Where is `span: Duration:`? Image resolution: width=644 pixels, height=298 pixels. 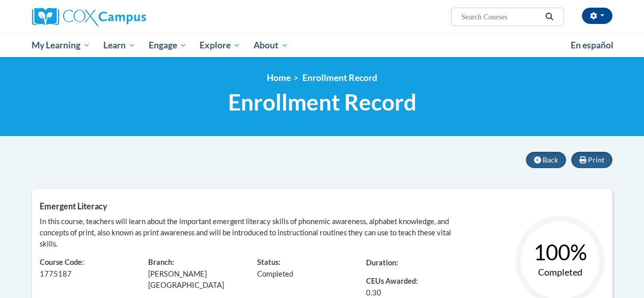
span: Duration: is located at coordinates (382, 262).